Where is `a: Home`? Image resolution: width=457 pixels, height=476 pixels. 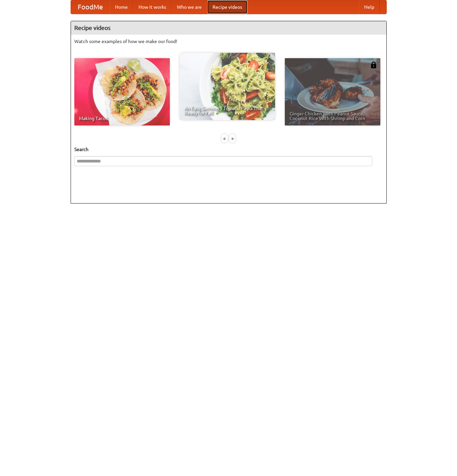
a: Home is located at coordinates (121, 7).